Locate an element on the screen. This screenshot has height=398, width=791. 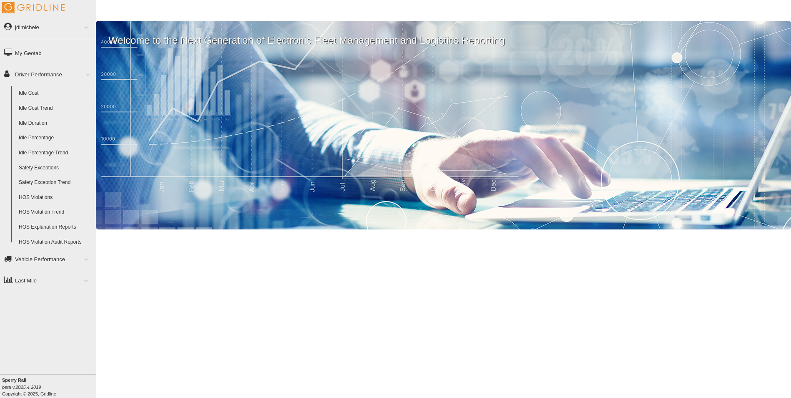
a: HOS Violations is located at coordinates (55, 198).